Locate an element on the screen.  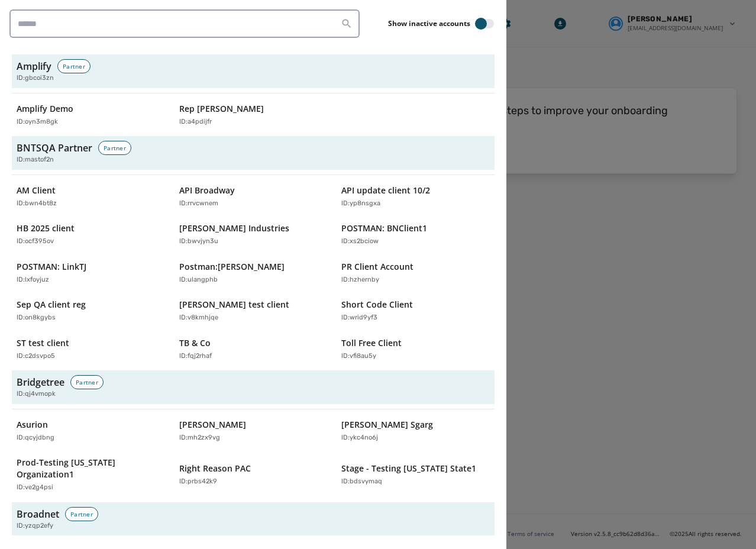
button: Amplify DemoID:oyn3m8gk is located at coordinates (90, 115).